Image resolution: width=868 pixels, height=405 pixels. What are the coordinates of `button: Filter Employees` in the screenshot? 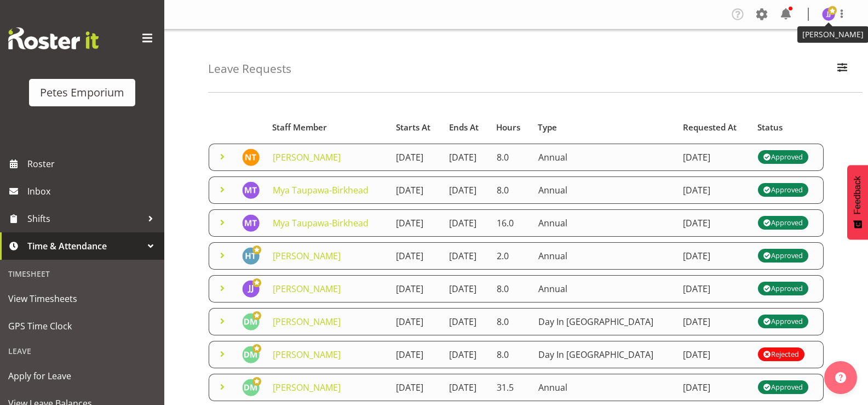 It's located at (842, 69).